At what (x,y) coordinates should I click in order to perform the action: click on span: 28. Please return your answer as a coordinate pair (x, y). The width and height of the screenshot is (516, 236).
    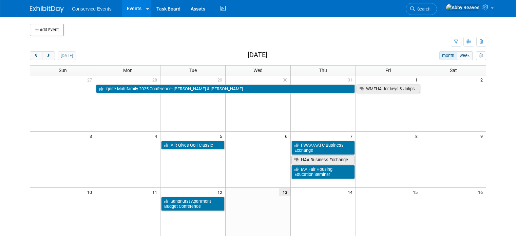
    Looking at the image, I should click on (156, 79).